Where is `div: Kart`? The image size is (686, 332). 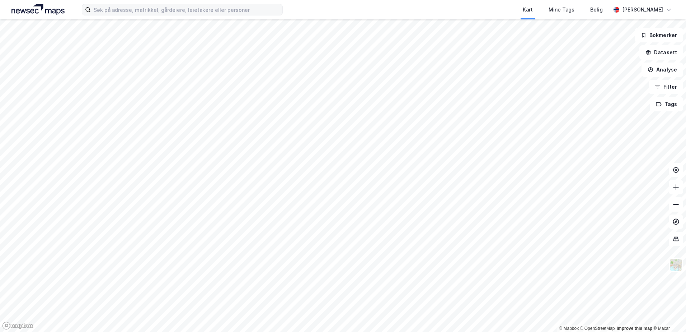 div: Kart is located at coordinates (528, 10).